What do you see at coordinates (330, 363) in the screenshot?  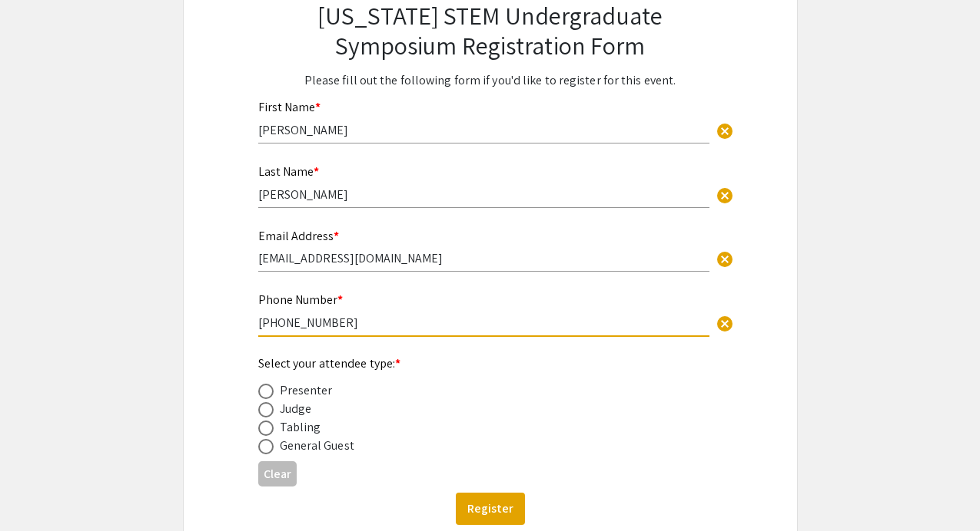 I see `mat-label: Select your attendee type:` at bounding box center [330, 363].